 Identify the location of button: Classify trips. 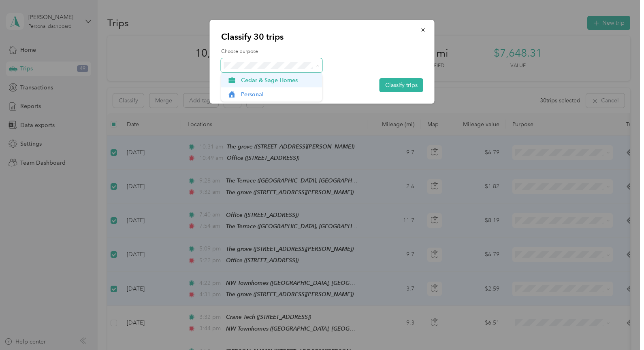
(402, 85).